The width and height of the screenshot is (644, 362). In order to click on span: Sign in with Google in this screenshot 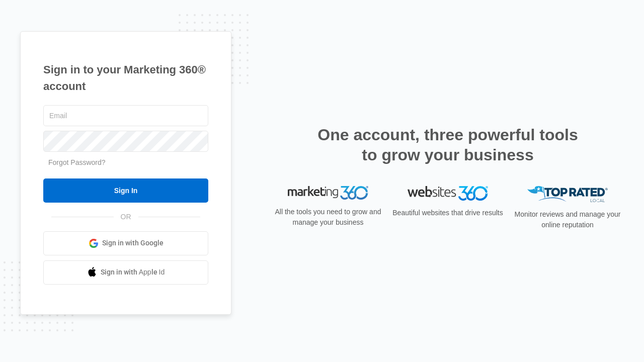, I will do `click(133, 243)`.